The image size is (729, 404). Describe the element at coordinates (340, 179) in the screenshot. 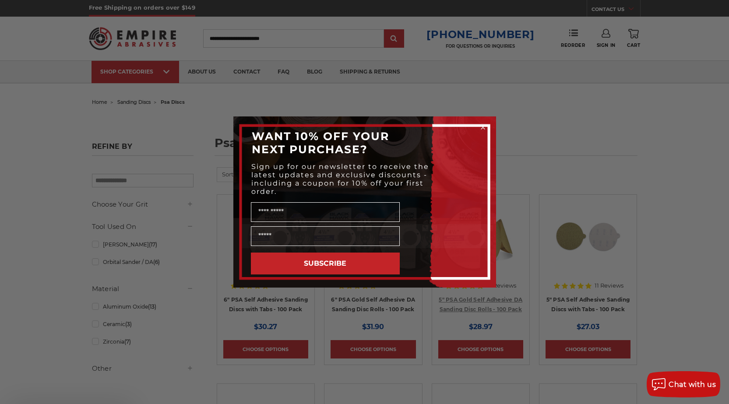

I see `span: Sign up for our newsletter to receive the latest updates and exclusive discounts - including a co...` at that location.